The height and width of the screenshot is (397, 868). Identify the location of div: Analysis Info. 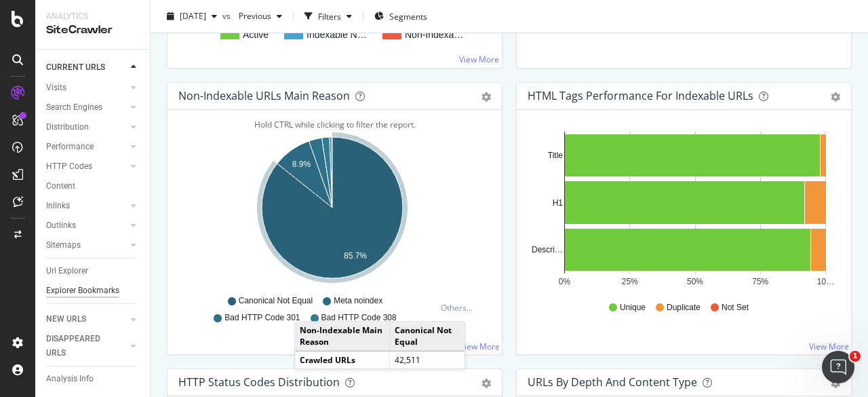
(70, 379).